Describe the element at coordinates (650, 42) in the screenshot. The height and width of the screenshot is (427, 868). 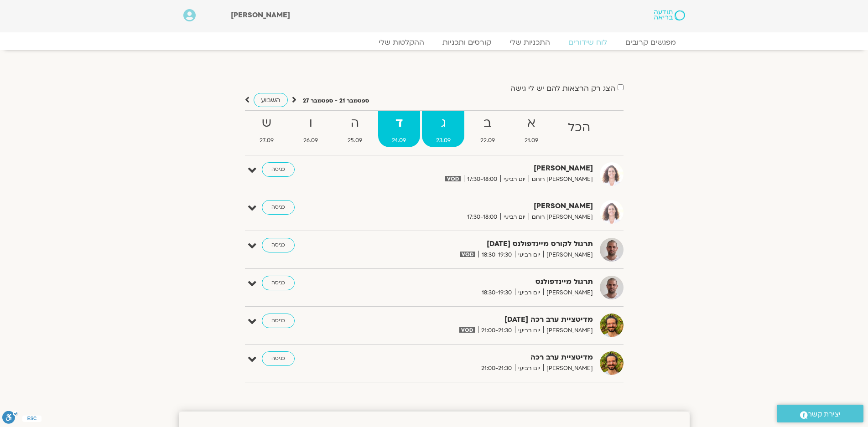
I see `a: מפגשים קרובים` at that location.